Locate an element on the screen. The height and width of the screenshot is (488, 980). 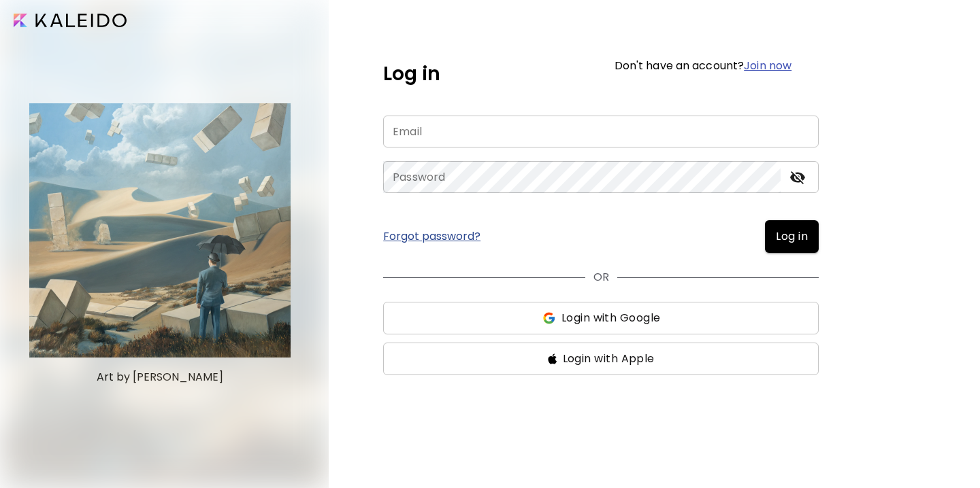
span: Login with Apple is located at coordinates (608, 359).